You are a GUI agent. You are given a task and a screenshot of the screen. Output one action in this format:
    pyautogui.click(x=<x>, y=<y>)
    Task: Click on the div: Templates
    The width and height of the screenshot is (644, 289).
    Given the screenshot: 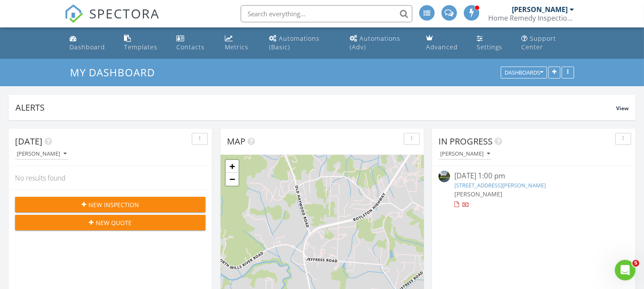 What is the action you would take?
    pyautogui.click(x=141, y=47)
    